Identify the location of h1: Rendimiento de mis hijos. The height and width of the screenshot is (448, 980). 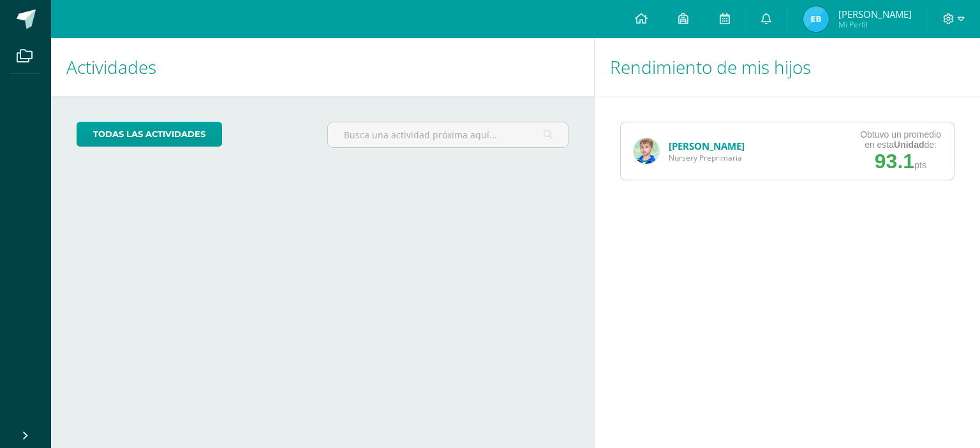
(788, 67).